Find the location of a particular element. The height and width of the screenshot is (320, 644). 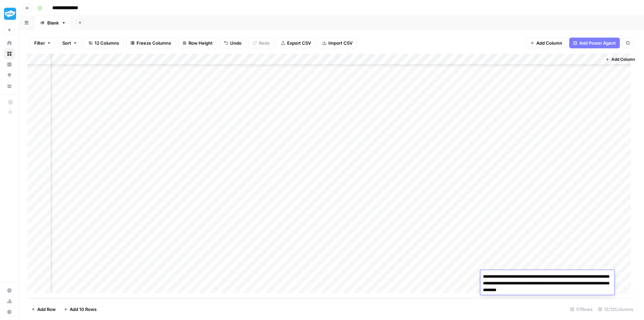

span: Export CSV is located at coordinates (299, 43).